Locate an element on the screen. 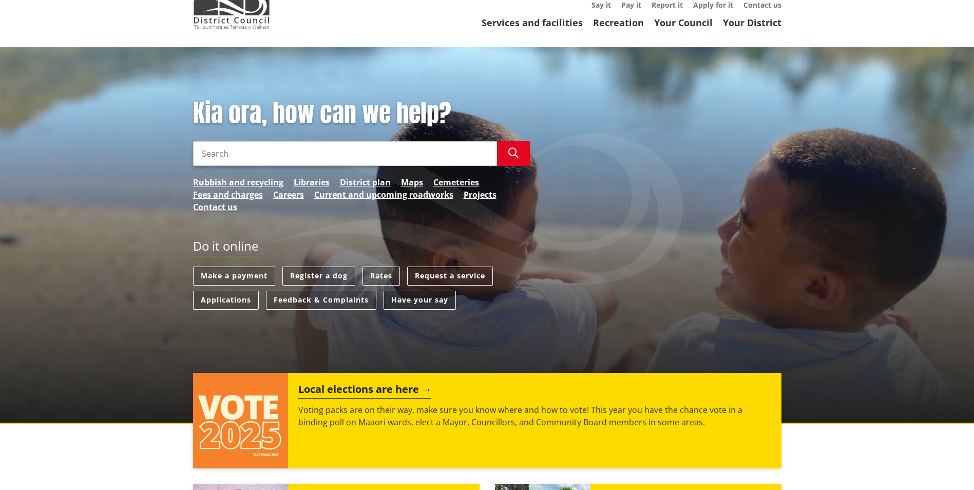  a: Request a service is located at coordinates (450, 276).